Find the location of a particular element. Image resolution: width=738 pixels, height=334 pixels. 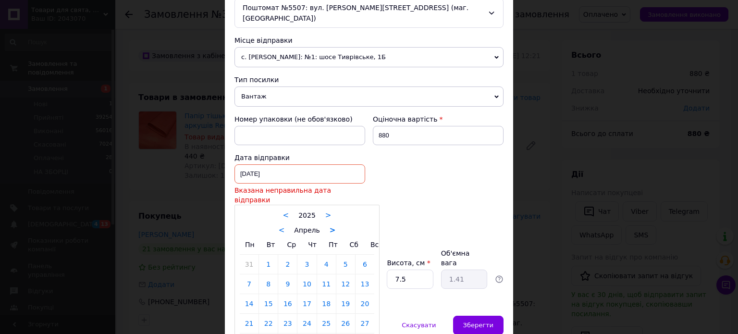

a: 1 is located at coordinates (268, 264).